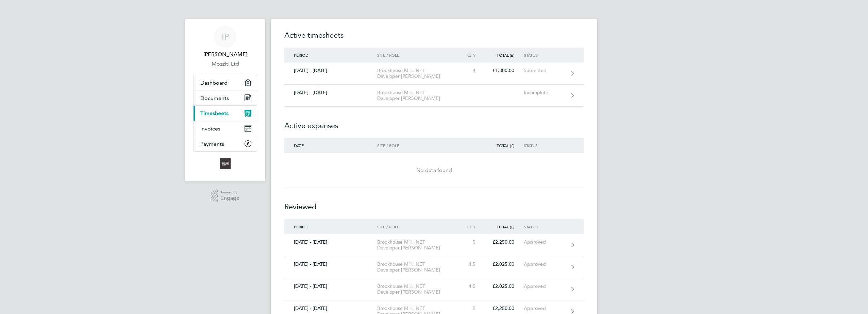 The height and width of the screenshot is (314, 868). Describe the element at coordinates (225, 196) in the screenshot. I see `a: Powered byEngage` at that location.